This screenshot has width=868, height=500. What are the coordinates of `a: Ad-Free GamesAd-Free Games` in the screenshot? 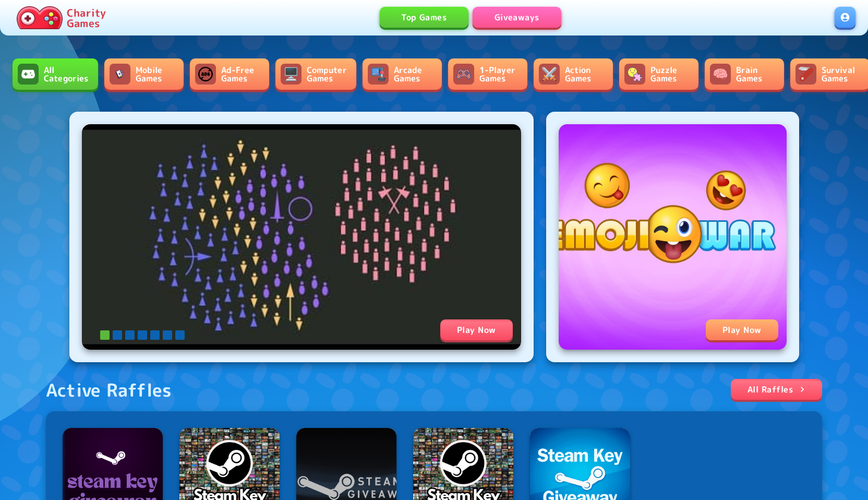 It's located at (230, 74).